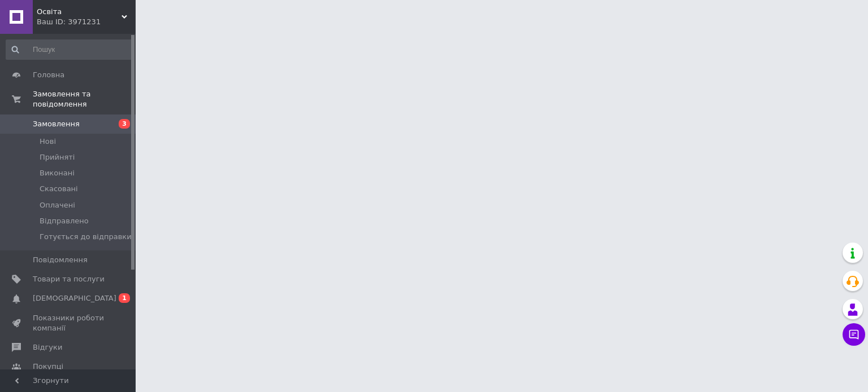 This screenshot has width=868, height=392. What do you see at coordinates (47, 142) in the screenshot?
I see `span: Нові` at bounding box center [47, 142].